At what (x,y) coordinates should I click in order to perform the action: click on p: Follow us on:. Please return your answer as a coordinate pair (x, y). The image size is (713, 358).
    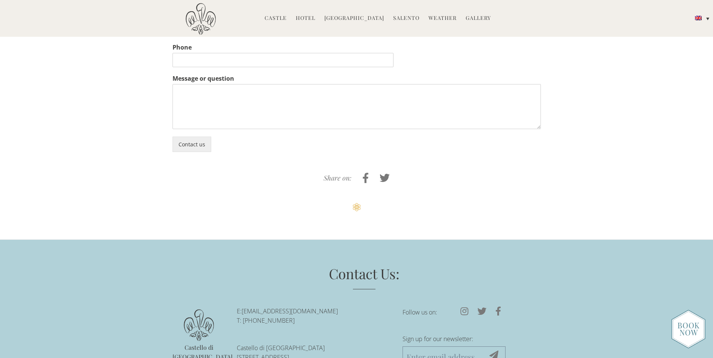
    Looking at the image, I should click on (454, 313).